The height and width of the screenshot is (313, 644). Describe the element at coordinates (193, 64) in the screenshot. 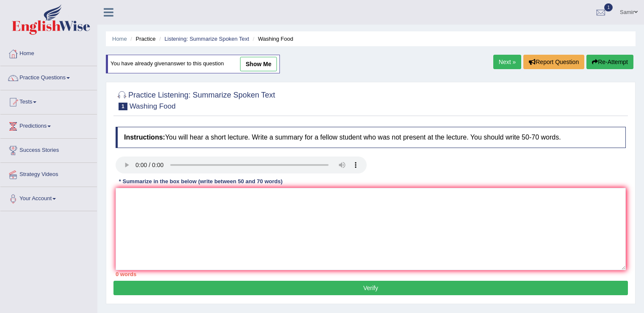

I see `div: You have already given answer to this question` at that location.